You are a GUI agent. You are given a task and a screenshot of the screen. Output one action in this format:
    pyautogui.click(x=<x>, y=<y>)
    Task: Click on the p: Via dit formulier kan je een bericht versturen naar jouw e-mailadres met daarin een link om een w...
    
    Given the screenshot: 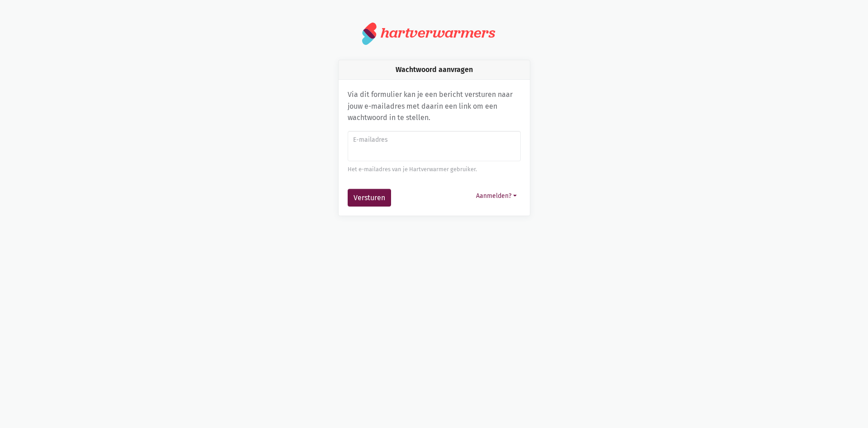 What is the action you would take?
    pyautogui.click(x=434, y=106)
    